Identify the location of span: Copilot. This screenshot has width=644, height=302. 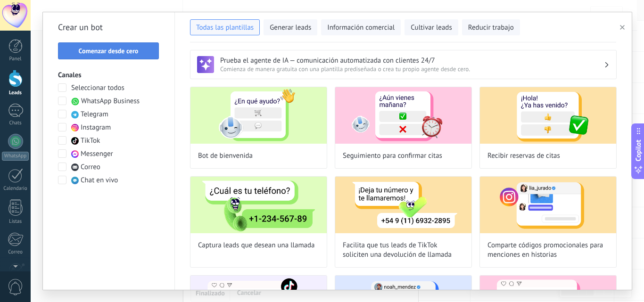
(639, 150).